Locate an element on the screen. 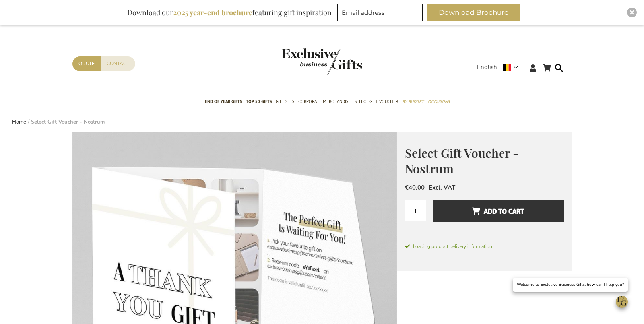 Image resolution: width=644 pixels, height=324 pixels. b: 2025 year-end brochure is located at coordinates (212, 13).